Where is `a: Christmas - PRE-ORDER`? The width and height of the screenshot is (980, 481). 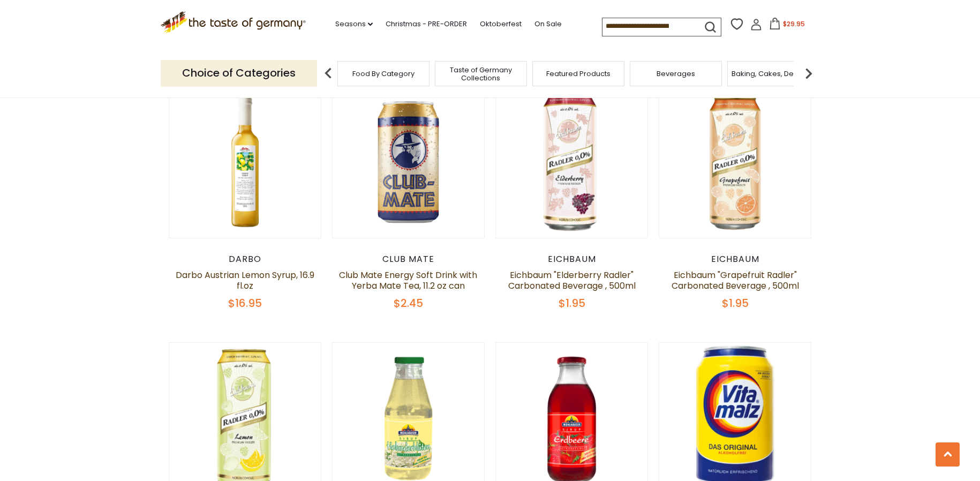 a: Christmas - PRE-ORDER is located at coordinates (426, 24).